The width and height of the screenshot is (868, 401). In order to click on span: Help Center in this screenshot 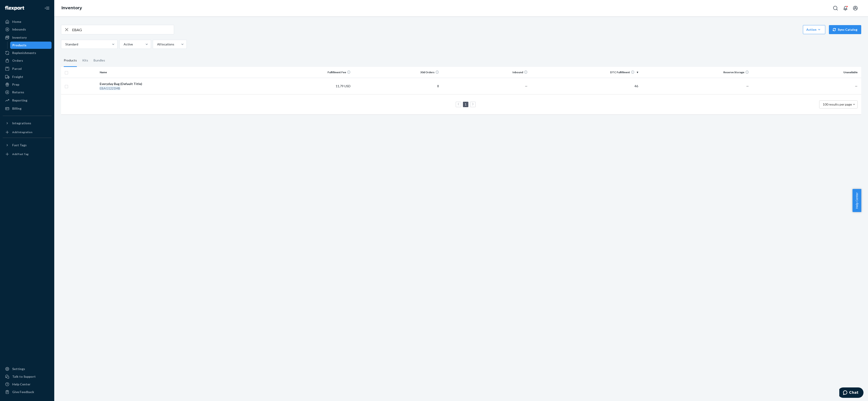, I will do `click(857, 200)`.